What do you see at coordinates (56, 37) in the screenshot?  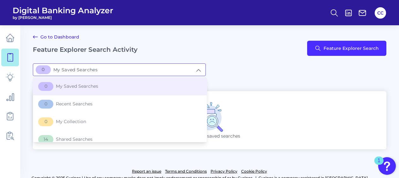 I see `a: Go to Dashboard` at bounding box center [56, 37].